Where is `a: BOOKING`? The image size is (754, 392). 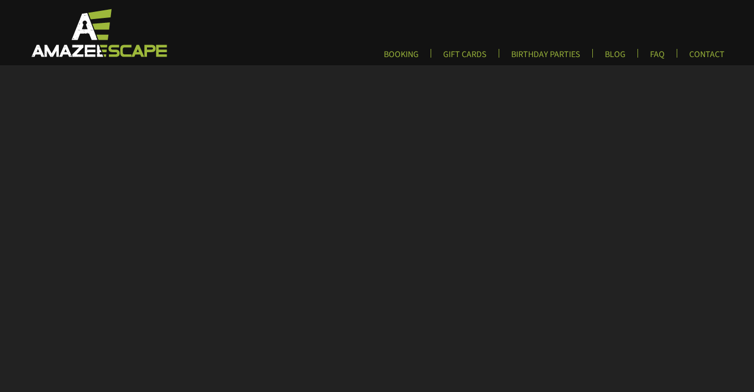
a: BOOKING is located at coordinates (401, 58).